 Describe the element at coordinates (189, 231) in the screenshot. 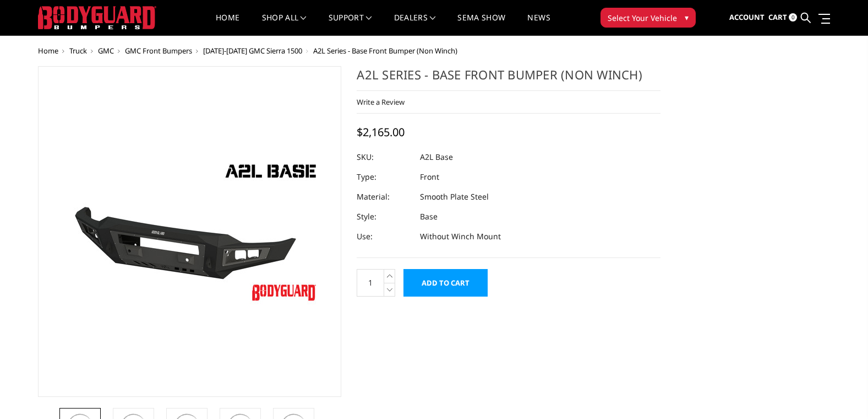

I see `img: A2L Series - Base Front Bumper (Non Winch)` at that location.